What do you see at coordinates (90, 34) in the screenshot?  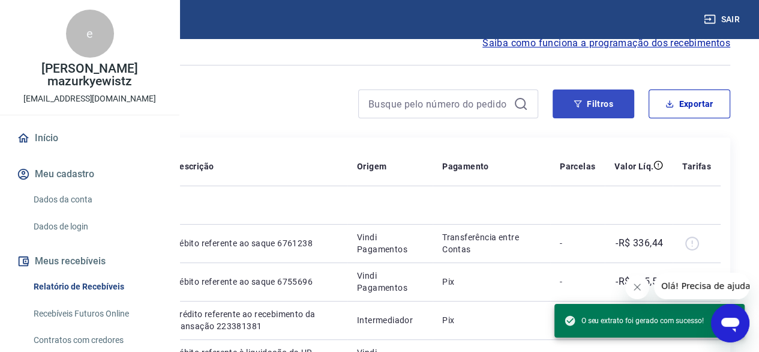 I see `div: e` at bounding box center [90, 34].